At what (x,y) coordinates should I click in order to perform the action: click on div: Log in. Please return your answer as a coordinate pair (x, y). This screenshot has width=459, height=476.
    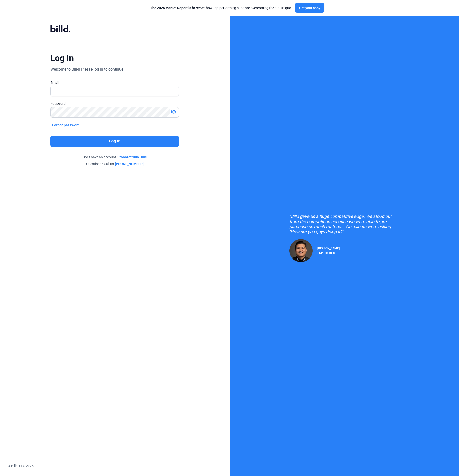
    Looking at the image, I should click on (62, 58).